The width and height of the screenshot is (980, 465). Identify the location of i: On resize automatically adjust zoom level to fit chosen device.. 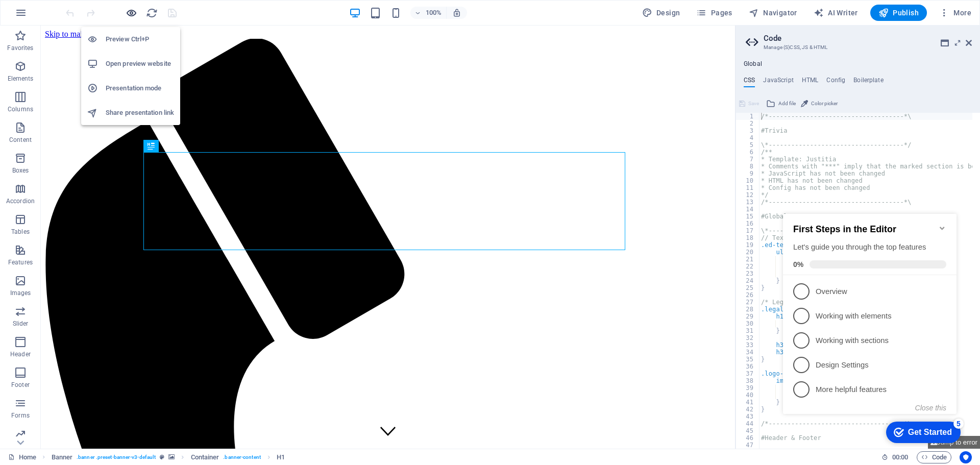
(457, 13).